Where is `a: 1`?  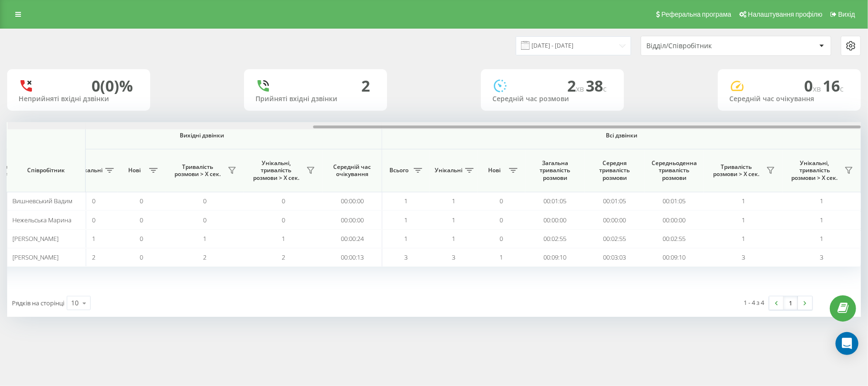
a: 1 is located at coordinates (790, 303).